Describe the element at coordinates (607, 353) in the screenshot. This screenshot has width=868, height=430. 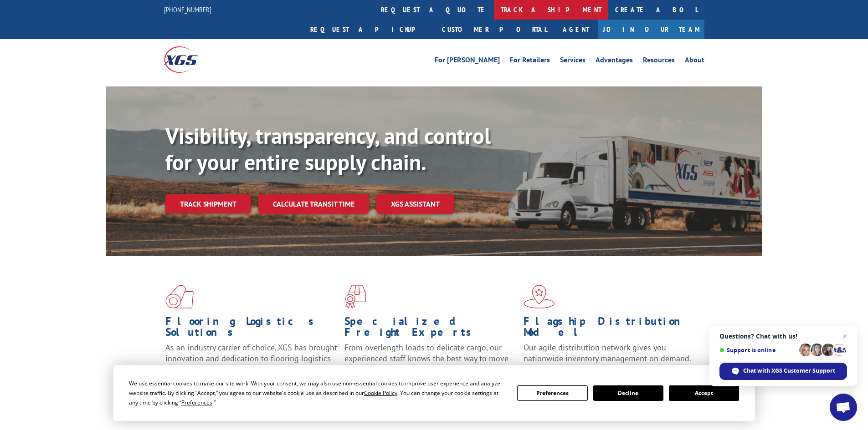
I see `span: Our agile distribution network gives you nationwide inventory management on demand.` at that location.